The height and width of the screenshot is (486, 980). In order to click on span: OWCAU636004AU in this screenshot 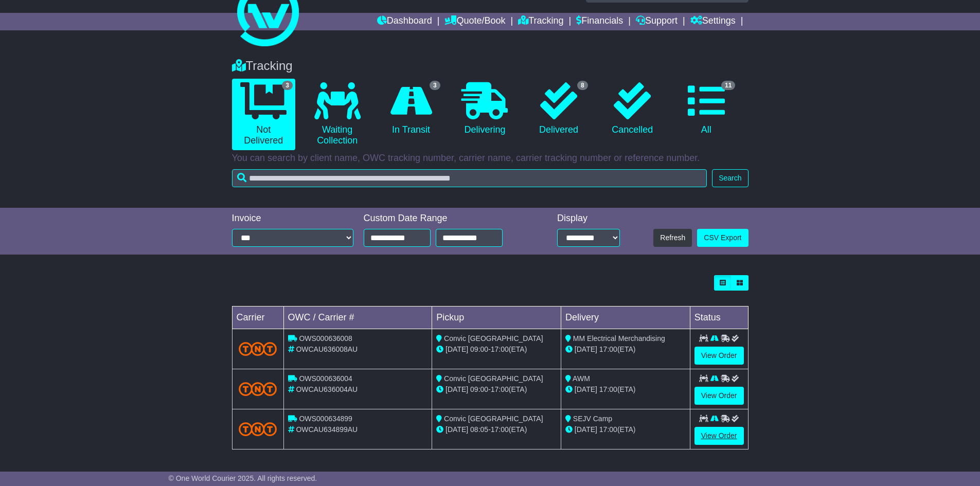, I will do `click(327, 389)`.